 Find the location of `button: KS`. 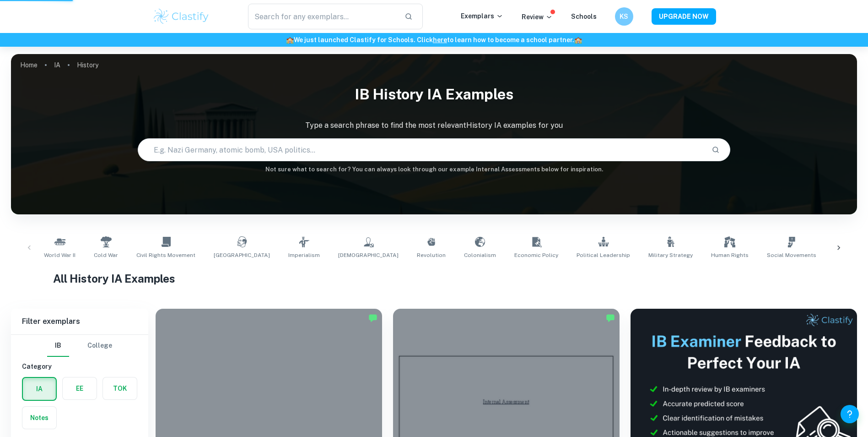

button: KS is located at coordinates (624, 17).